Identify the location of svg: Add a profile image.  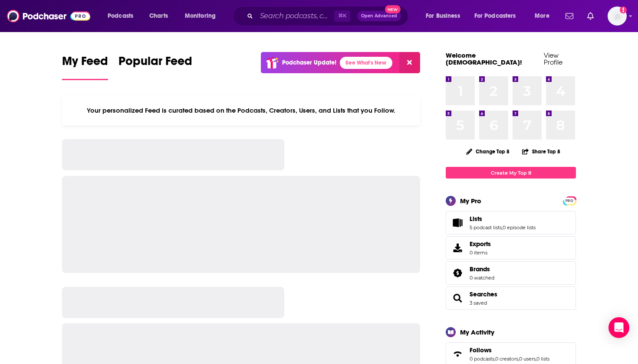
(623, 10).